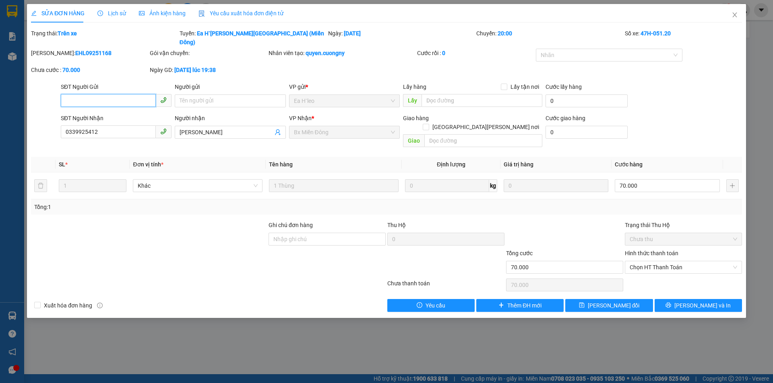  What do you see at coordinates (412, 101) in the screenshot?
I see `span: Lấy` at bounding box center [412, 101].